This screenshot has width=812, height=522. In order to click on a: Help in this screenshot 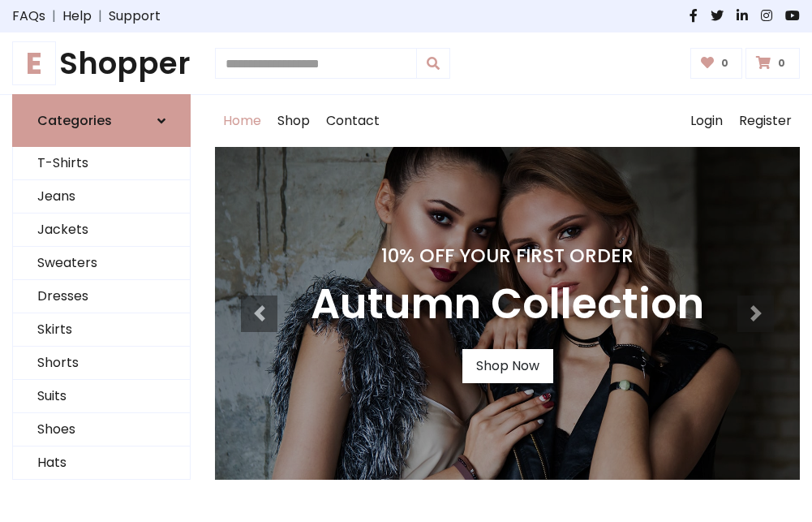, I will do `click(77, 16)`.